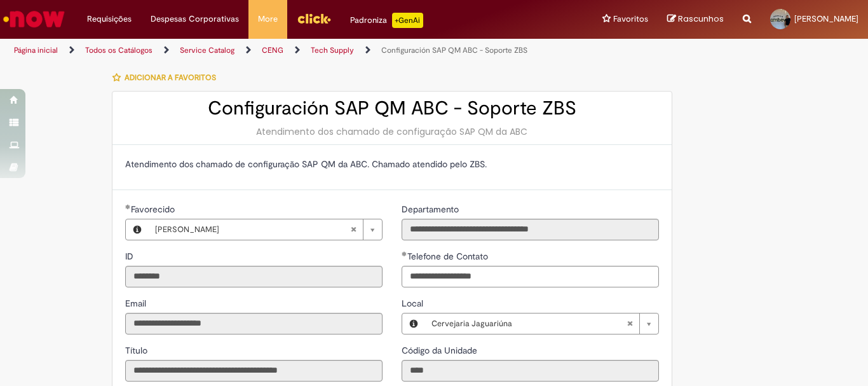 This screenshot has height=386, width=868. Describe the element at coordinates (432, 209) in the screenshot. I see `span: Somente leitura - Departamento` at that location.